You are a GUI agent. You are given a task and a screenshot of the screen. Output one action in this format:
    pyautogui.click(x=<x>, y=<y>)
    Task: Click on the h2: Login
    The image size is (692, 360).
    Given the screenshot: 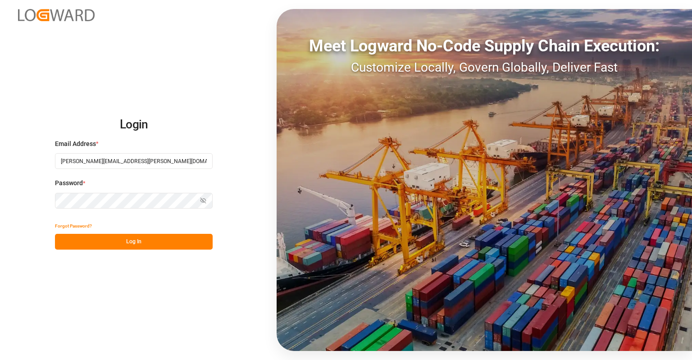 What is the action you would take?
    pyautogui.click(x=134, y=125)
    